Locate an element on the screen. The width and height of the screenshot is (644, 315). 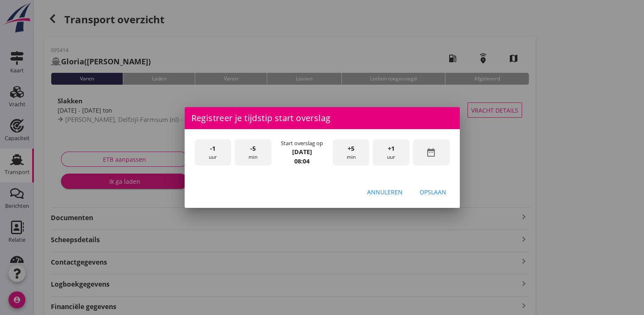
span: +5 is located at coordinates (351, 148).